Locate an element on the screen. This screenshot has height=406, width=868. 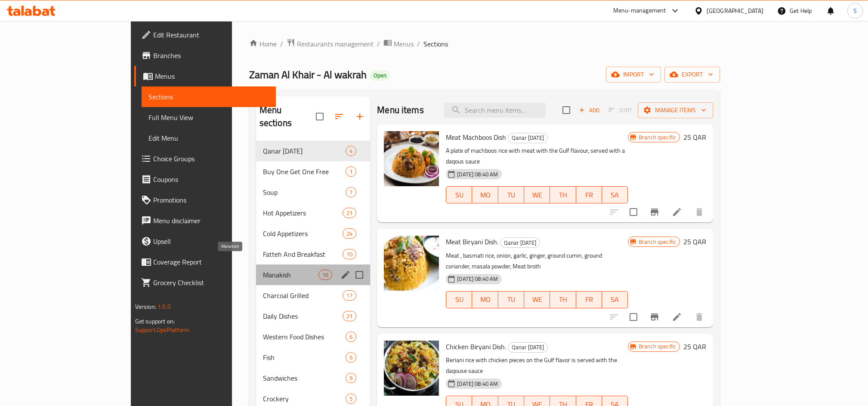
span: 7 is located at coordinates (351, 193).